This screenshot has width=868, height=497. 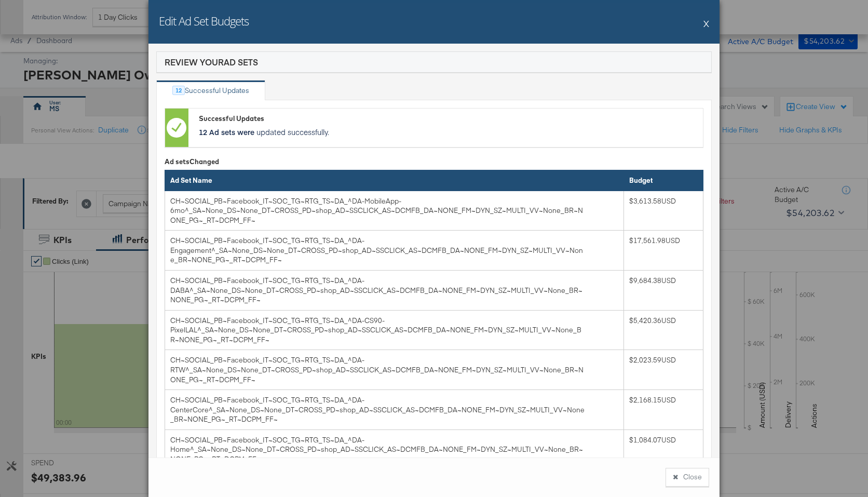 What do you see at coordinates (663, 410) in the screenshot?
I see `td: $2,168.15USD` at bounding box center [663, 410].